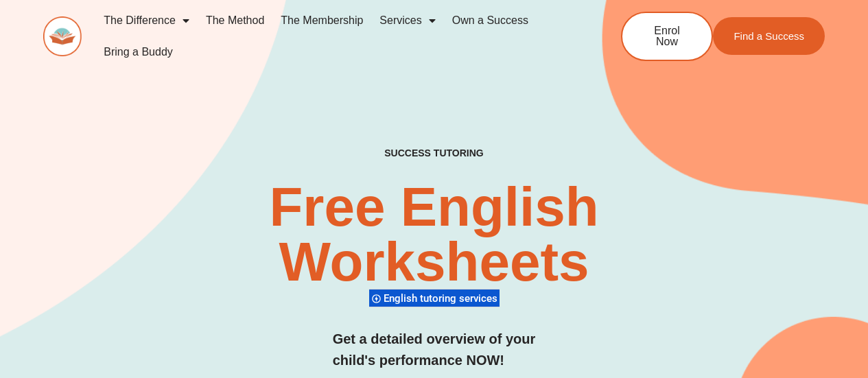 The image size is (868, 378). Describe the element at coordinates (443, 299) in the screenshot. I see `span: English tutoring services` at that location.